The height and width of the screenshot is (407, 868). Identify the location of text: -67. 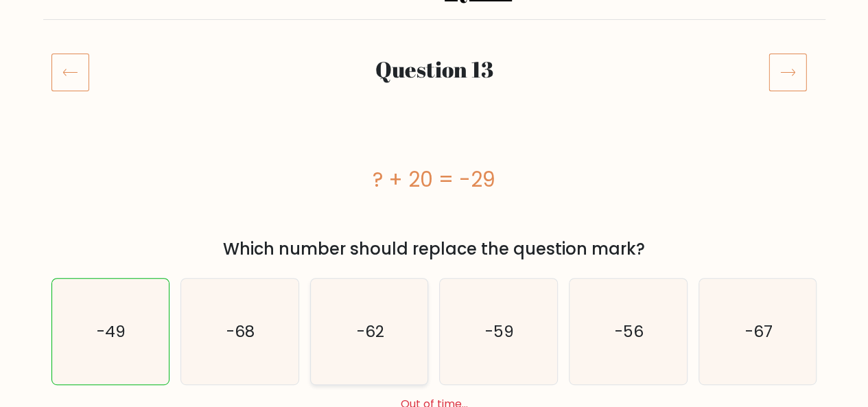
(759, 332).